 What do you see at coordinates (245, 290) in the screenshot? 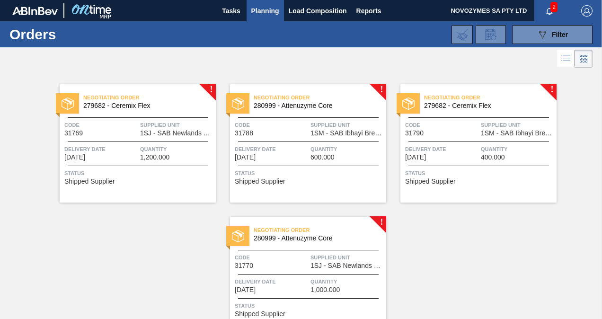
I see `span: 09/25/2025` at bounding box center [245, 290].